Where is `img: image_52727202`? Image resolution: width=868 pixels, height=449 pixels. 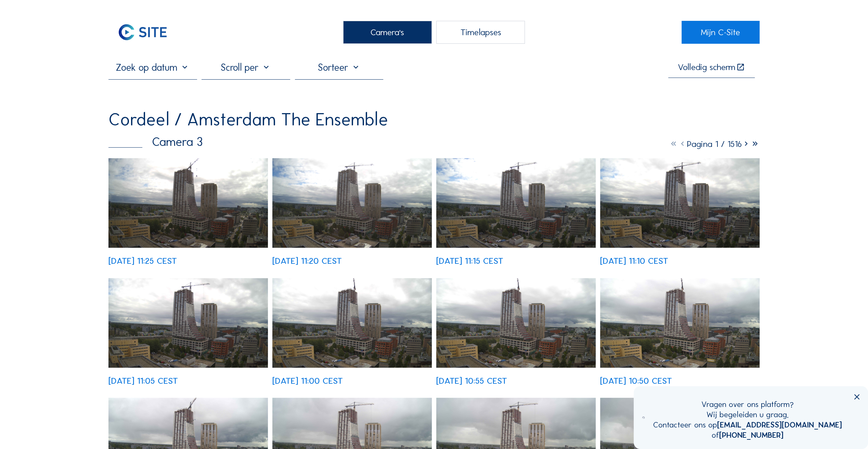 img: image_52727202 is located at coordinates (680, 203).